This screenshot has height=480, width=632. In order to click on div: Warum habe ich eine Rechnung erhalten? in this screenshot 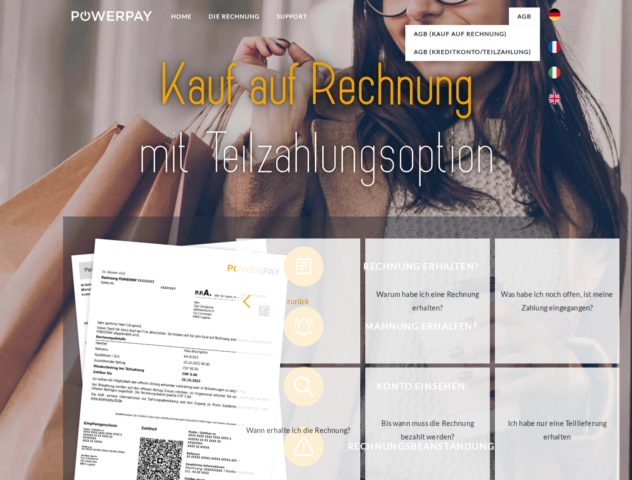, I will do `click(427, 301)`.